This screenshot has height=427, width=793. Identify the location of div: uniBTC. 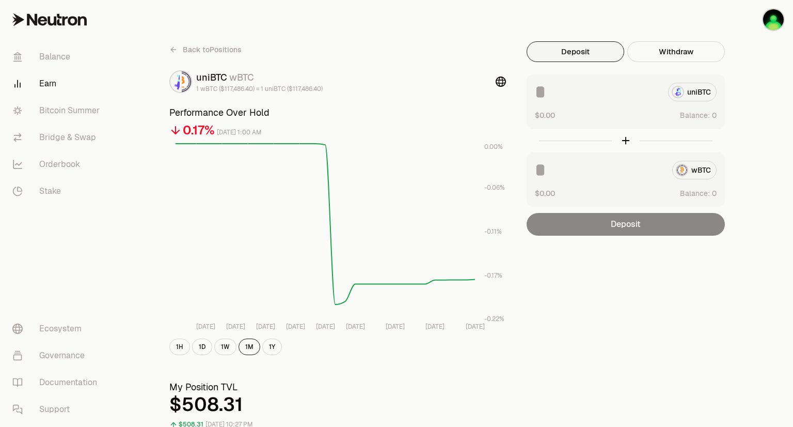
(259, 77).